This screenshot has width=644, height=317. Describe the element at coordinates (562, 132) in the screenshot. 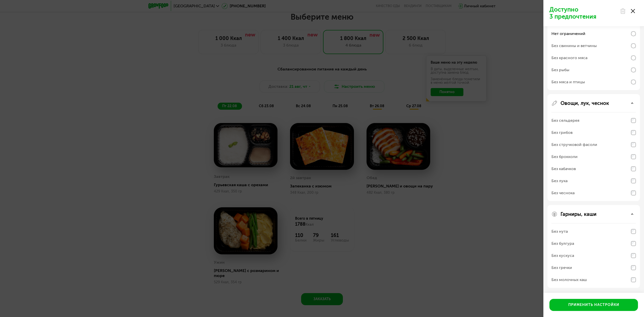

I see `div: Без грибов` at that location.